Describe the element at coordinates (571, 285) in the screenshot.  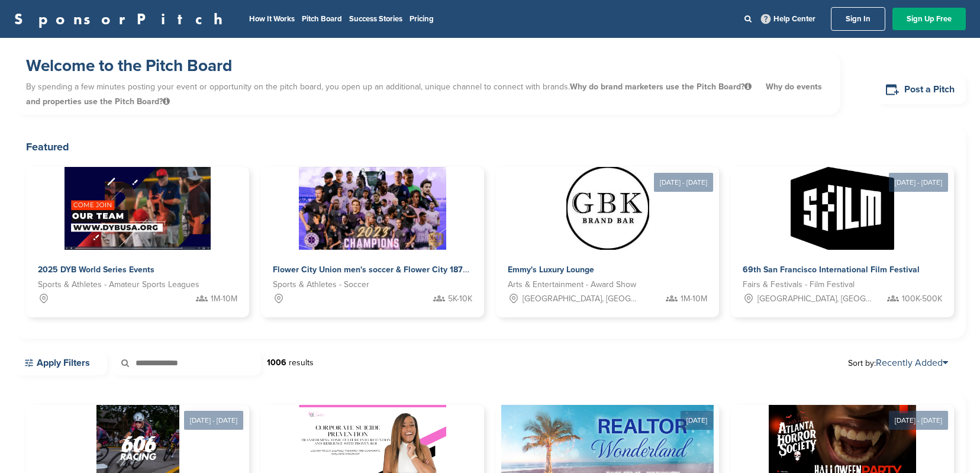
I see `span: Arts & Entertainment - Award Show` at that location.